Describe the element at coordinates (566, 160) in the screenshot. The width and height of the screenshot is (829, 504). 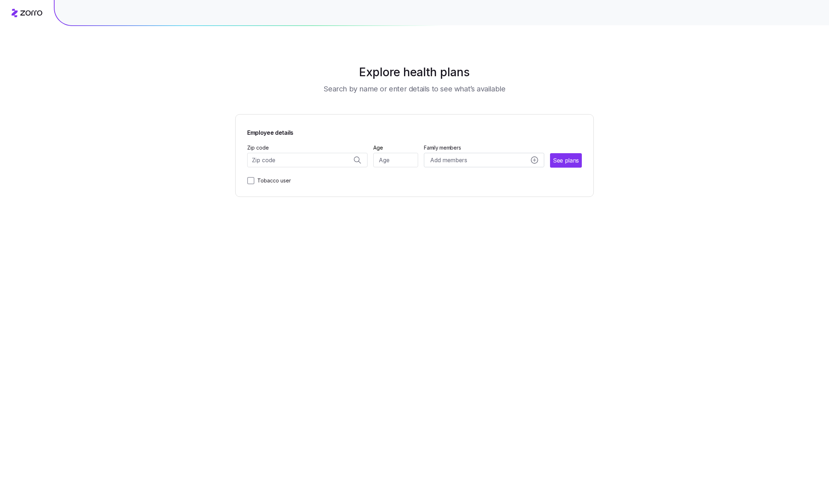
I see `button: See plans` at that location.